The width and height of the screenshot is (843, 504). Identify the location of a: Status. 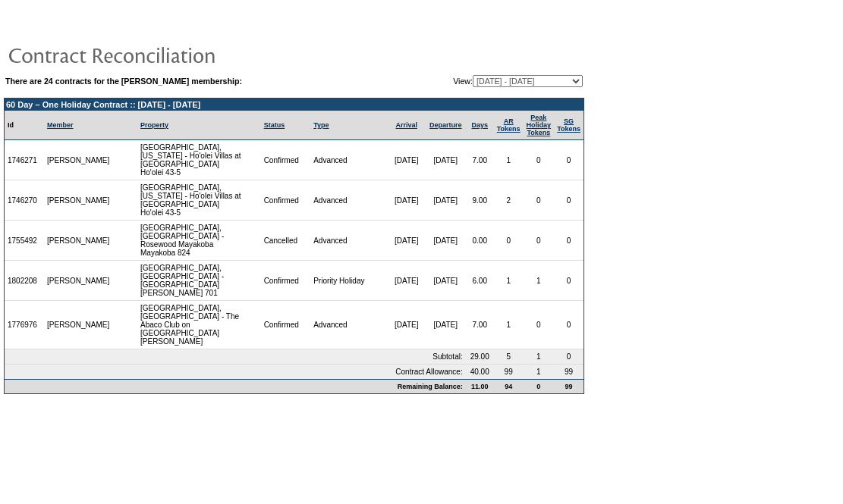
(275, 125).